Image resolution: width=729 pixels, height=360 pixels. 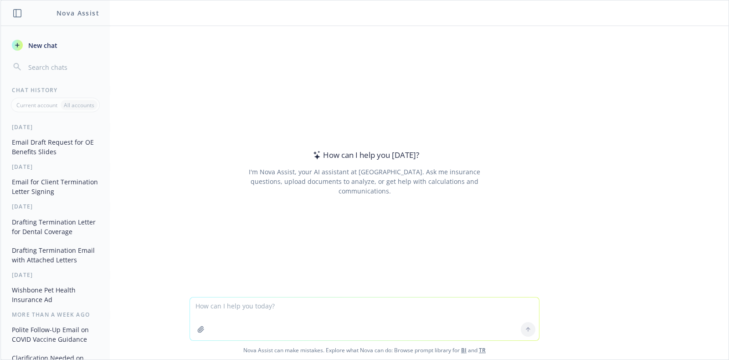 I want to click on input: Search chats, so click(x=62, y=67).